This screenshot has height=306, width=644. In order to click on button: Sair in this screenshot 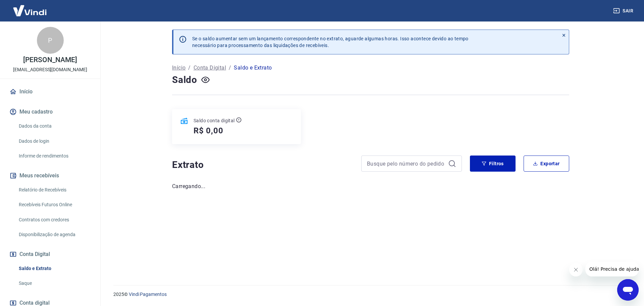, I will do `click(624, 11)`.